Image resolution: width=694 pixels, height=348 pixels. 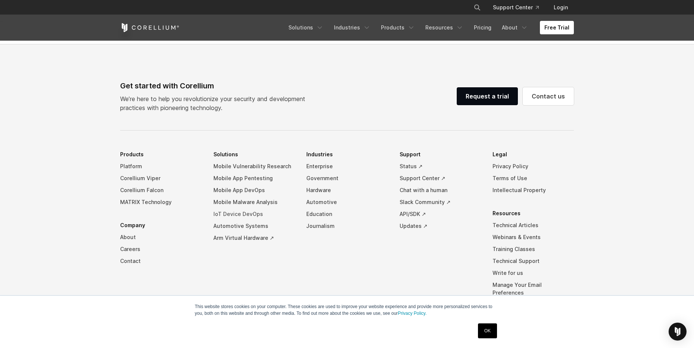 What do you see at coordinates (533, 178) in the screenshot?
I see `a: Terms of Use` at bounding box center [533, 178].